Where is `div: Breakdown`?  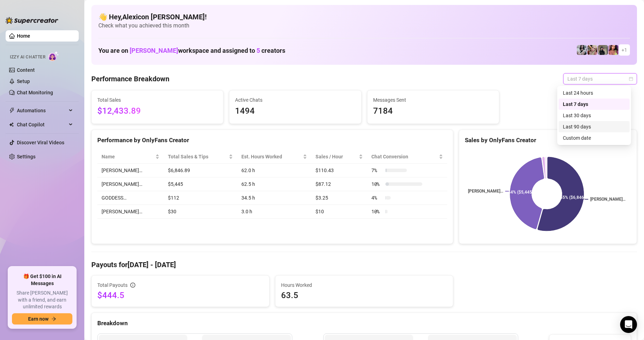
div: Breakdown is located at coordinates (364, 323).